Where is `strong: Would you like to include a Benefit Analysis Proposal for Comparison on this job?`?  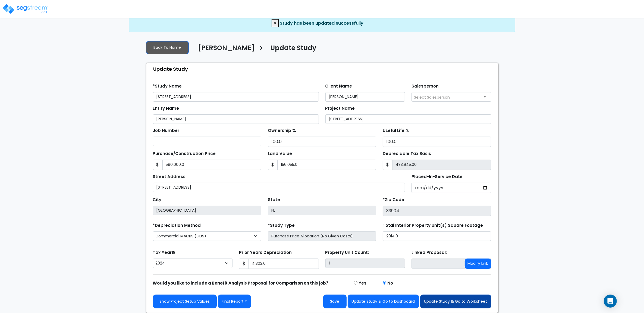 strong: Would you like to include a Benefit Analysis Proposal for Comparison on this job? is located at coordinates (241, 283).